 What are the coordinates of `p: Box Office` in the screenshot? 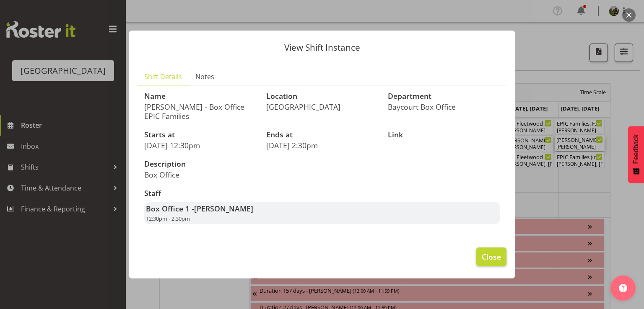 It's located at (230, 175).